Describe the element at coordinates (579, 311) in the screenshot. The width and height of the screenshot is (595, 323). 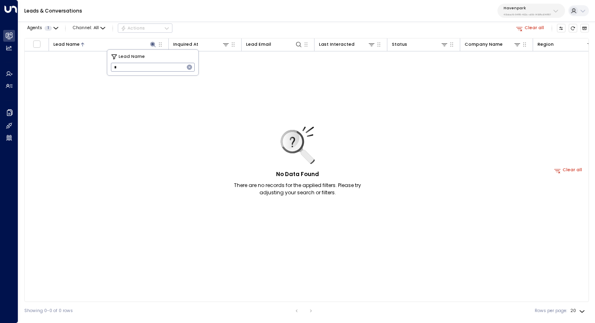
I see `div: 20` at that location.